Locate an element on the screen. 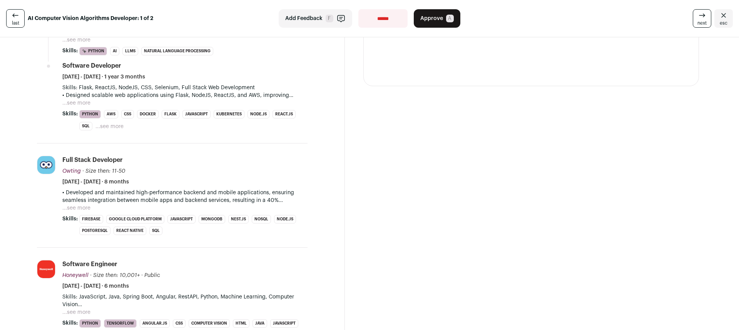 This screenshot has width=739, height=330. li: Computer Vision is located at coordinates (209, 324).